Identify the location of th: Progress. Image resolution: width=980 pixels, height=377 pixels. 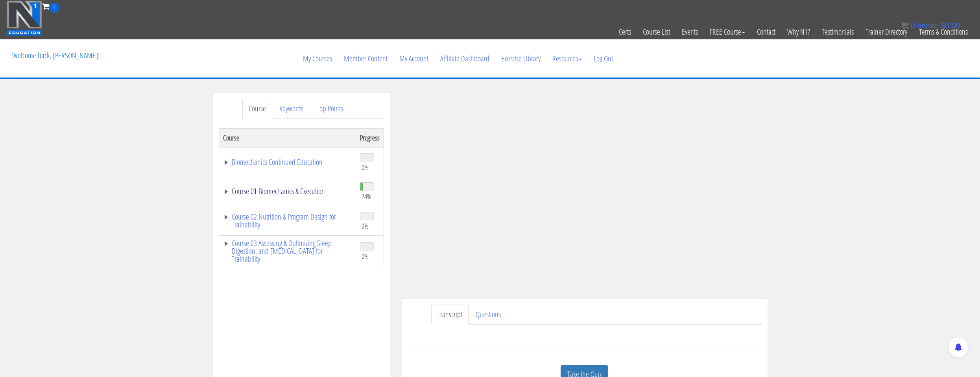
(370, 138).